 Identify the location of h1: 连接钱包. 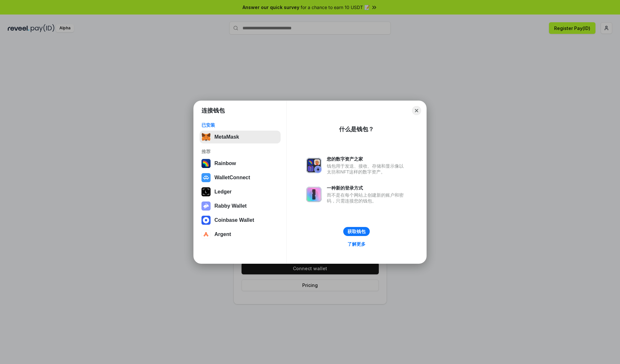
(213, 111).